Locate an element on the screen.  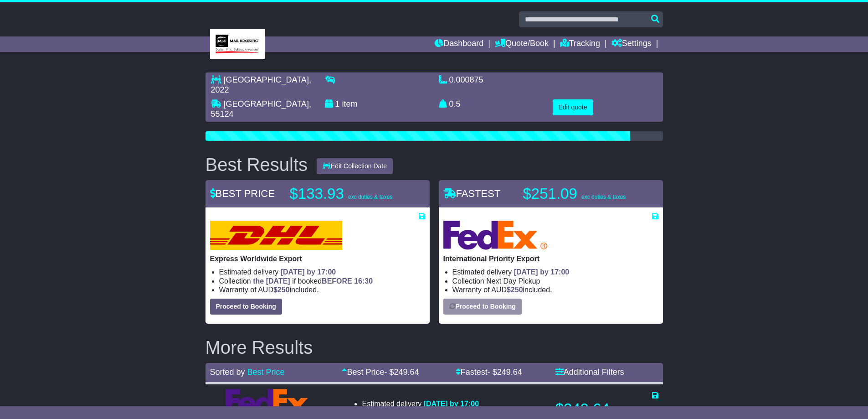
span: , 2022 is located at coordinates (261, 85).